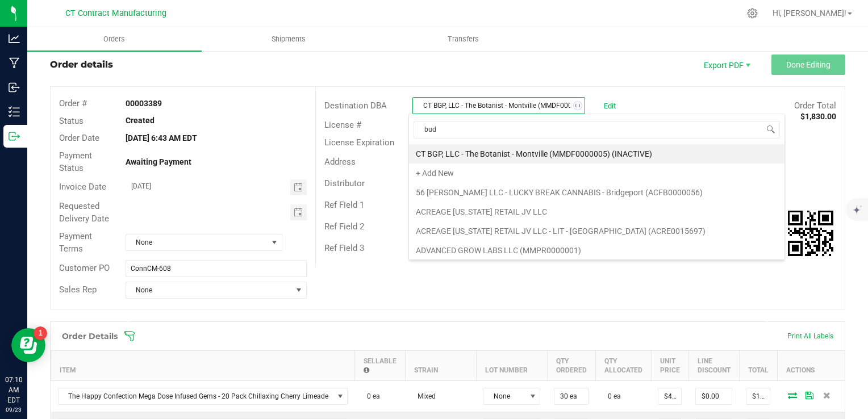 This screenshot has height=419, width=868. I want to click on span: Orders, so click(114, 39).